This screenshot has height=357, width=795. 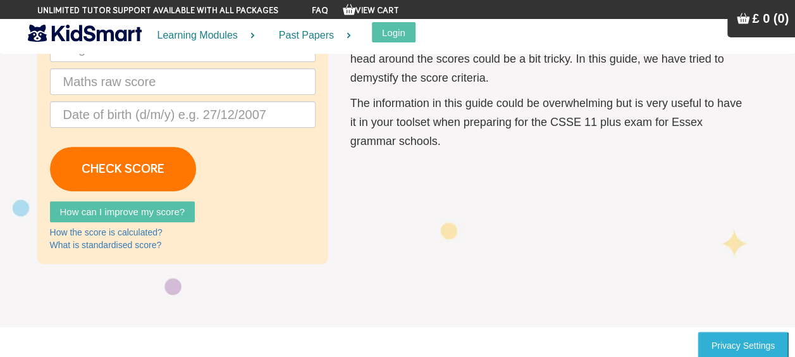 I want to click on span: £ 0 (0), so click(x=770, y=18).